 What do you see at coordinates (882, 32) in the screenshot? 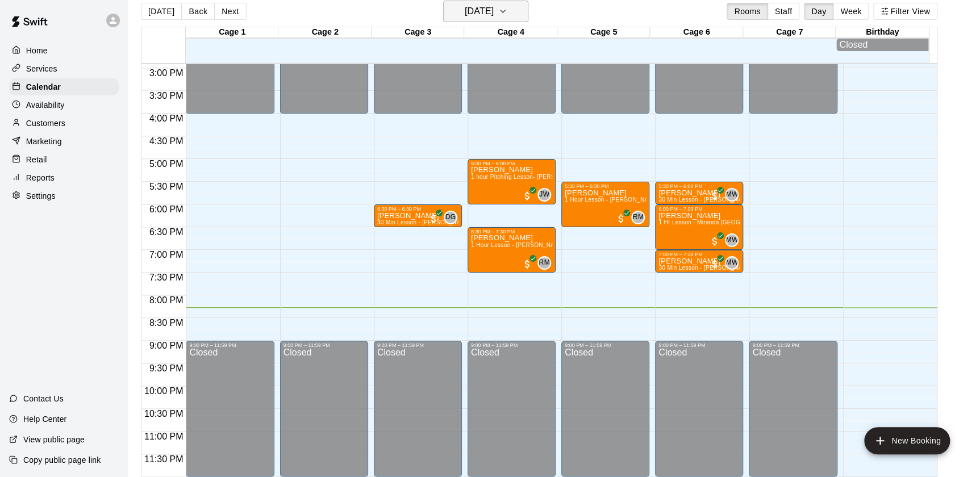
I see `div: Birthday` at bounding box center [882, 32].